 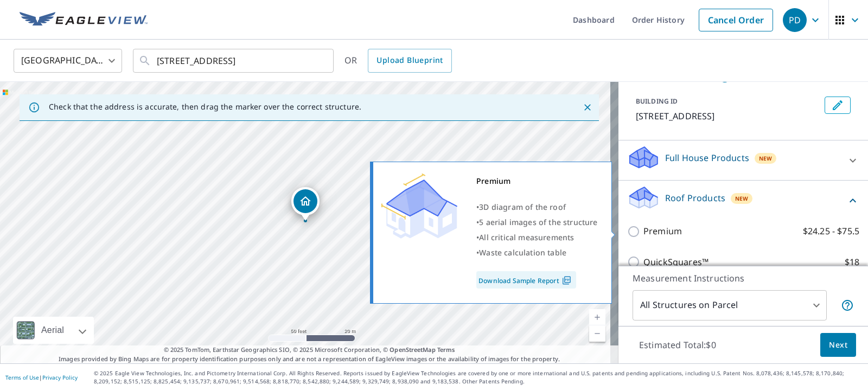 I want to click on span: All critical measurements, so click(x=526, y=237).